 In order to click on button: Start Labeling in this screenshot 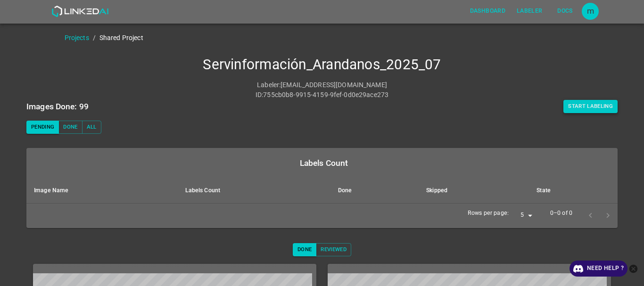, I will do `click(590, 107)`.